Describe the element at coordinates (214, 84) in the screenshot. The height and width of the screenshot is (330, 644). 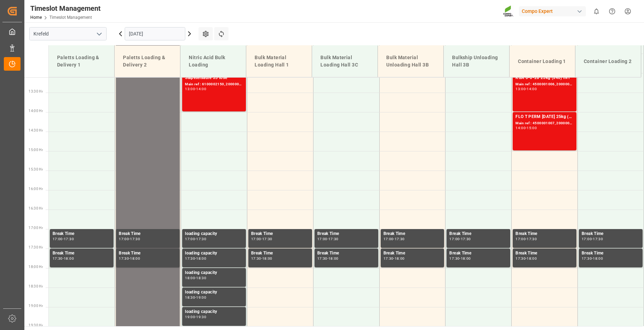
I see `div: Main ref : 6100002150, 2000001674` at that location.